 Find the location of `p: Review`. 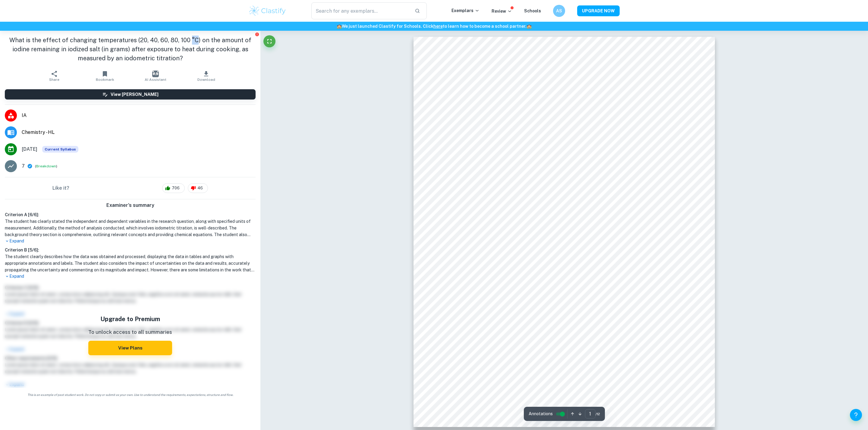

p: Review is located at coordinates (502, 11).